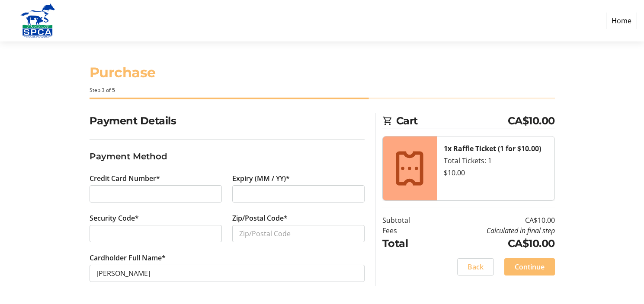 This screenshot has height=304, width=644. Describe the element at coordinates (493, 231) in the screenshot. I see `td: Calculated in final step` at that location.